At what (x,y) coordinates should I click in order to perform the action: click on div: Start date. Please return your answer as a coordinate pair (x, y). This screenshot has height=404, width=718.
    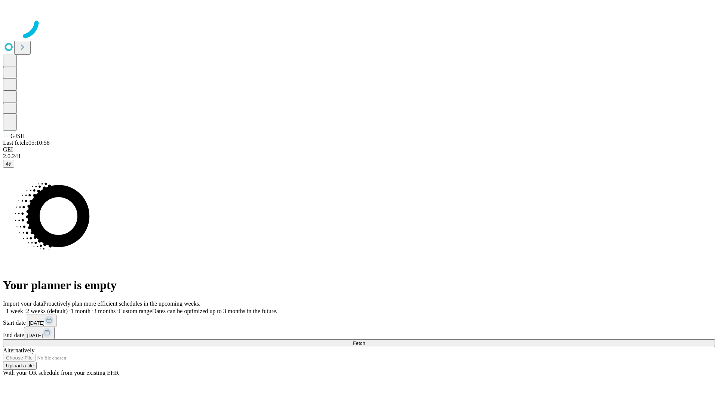
    Looking at the image, I should click on (359, 321).